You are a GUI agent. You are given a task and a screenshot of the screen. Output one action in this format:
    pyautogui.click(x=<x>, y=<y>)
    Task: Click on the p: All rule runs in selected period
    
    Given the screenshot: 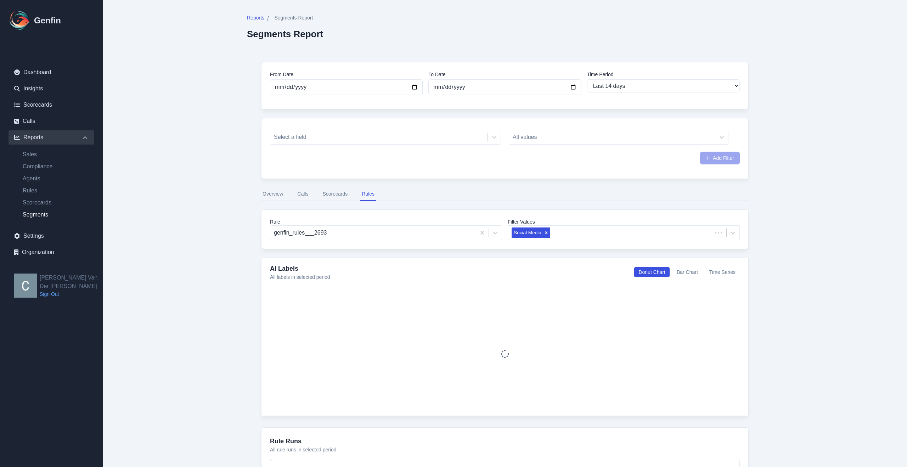 What is the action you would take?
    pyautogui.click(x=505, y=449)
    